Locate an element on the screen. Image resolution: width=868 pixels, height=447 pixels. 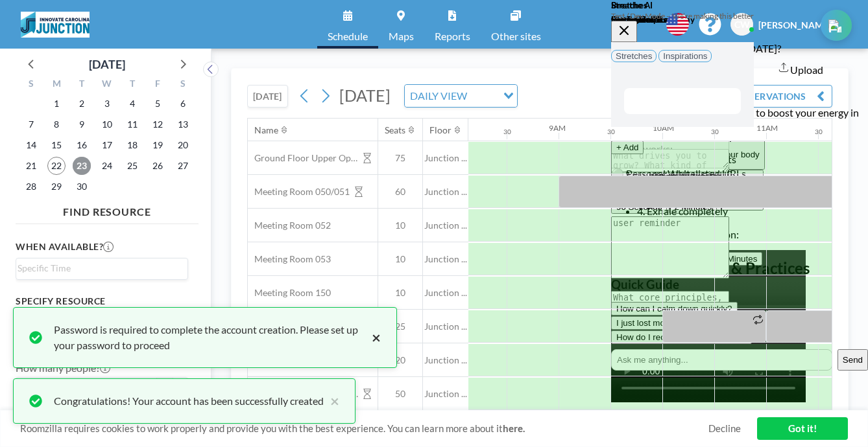
div: Name is located at coordinates (266, 130).